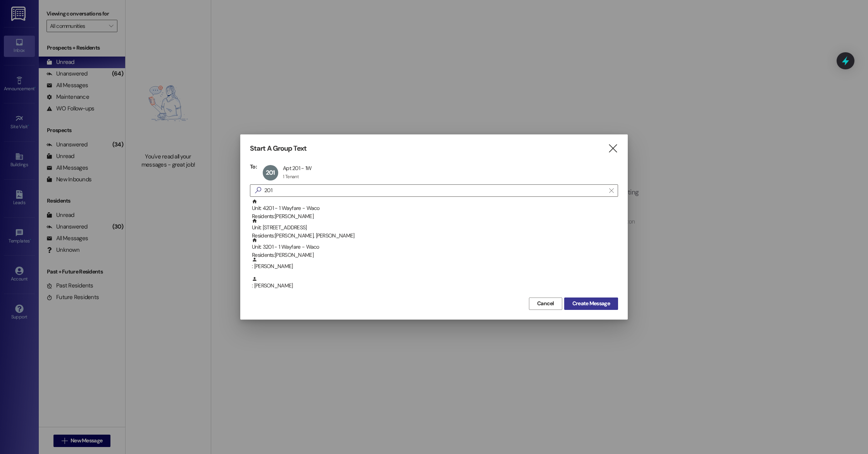  What do you see at coordinates (253, 167) in the screenshot?
I see `h3: To:` at bounding box center [253, 167].